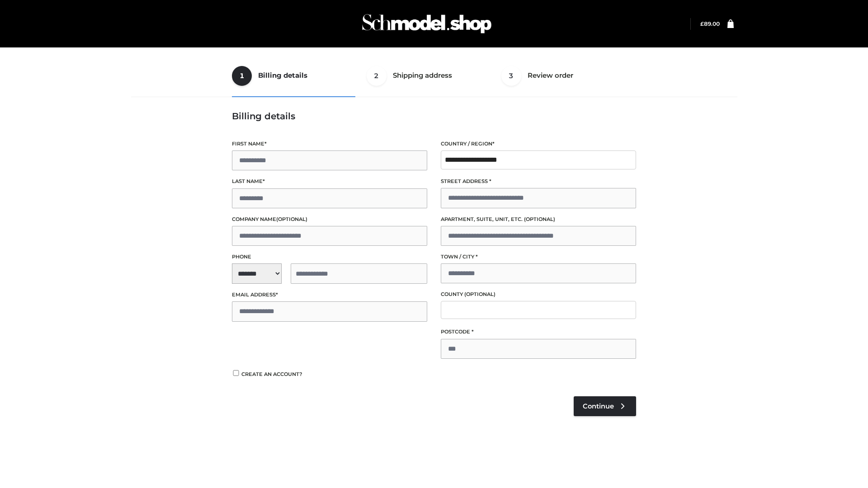  I want to click on a: Continue, so click(605, 406).